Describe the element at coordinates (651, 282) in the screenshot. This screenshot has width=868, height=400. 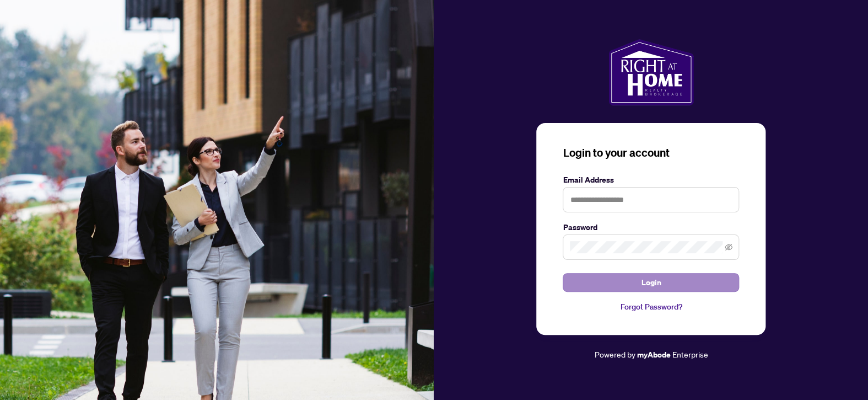
I see `span: Login` at that location.